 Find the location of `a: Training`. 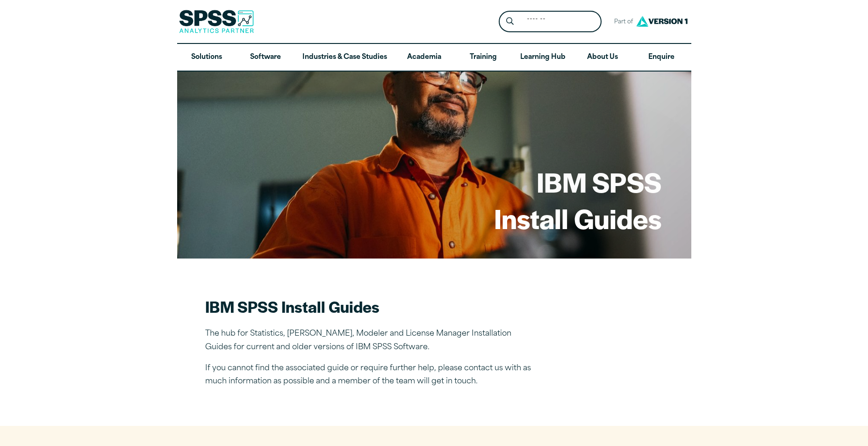

a: Training is located at coordinates (483, 57).